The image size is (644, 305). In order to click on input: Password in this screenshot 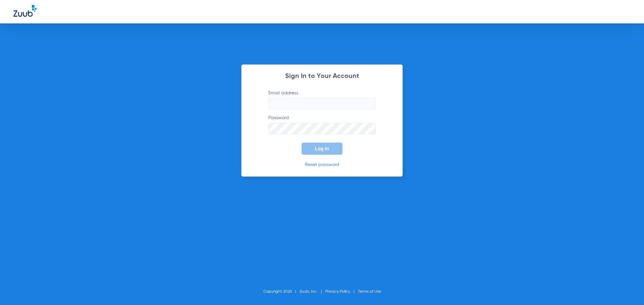, I will do `click(322, 129)`.